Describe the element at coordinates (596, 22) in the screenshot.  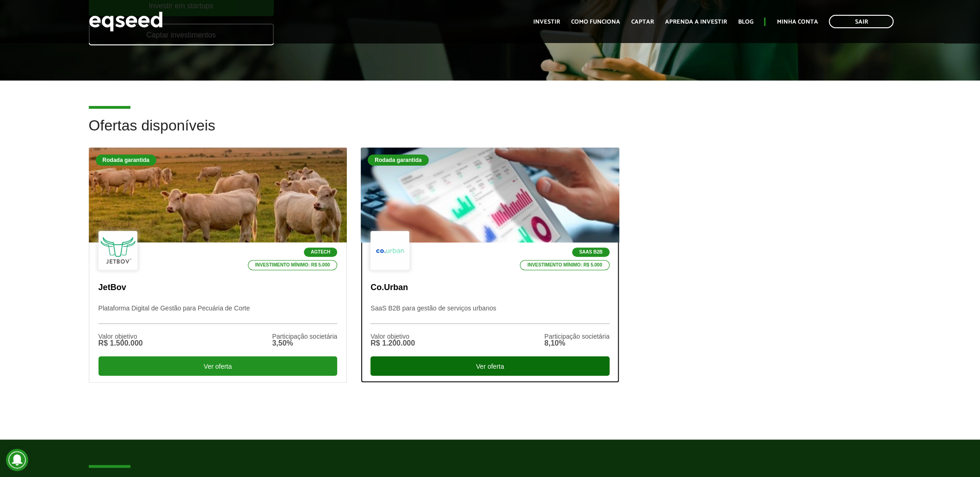
I see `a: Como funciona` at that location.